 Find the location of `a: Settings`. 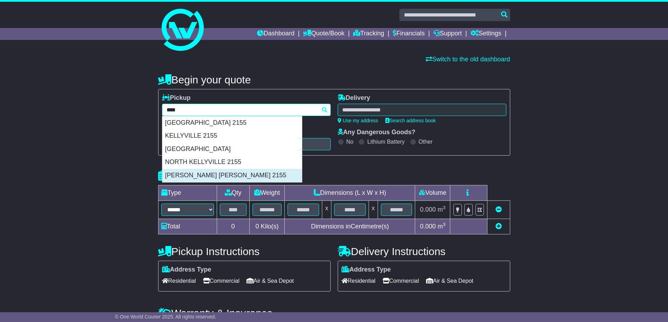

a: Settings is located at coordinates (486, 34).